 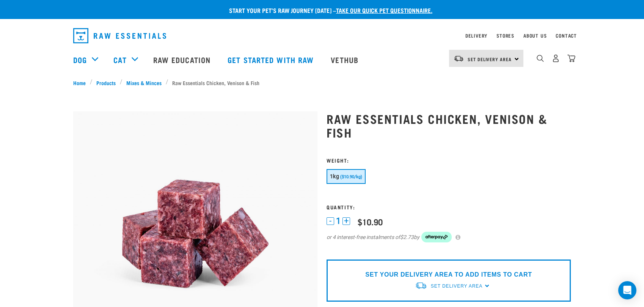 What do you see at coordinates (120, 36) in the screenshot?
I see `img: Raw Essentials Logo` at bounding box center [120, 36].